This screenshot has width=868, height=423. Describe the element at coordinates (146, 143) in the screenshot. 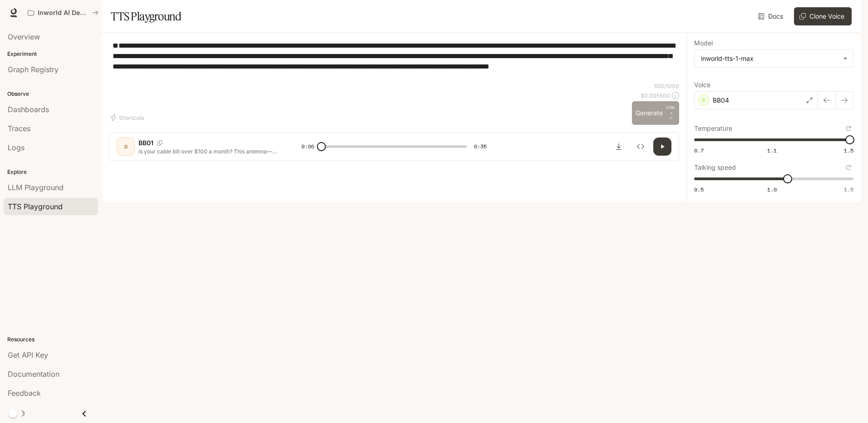

I see `p: BB01` at that location.